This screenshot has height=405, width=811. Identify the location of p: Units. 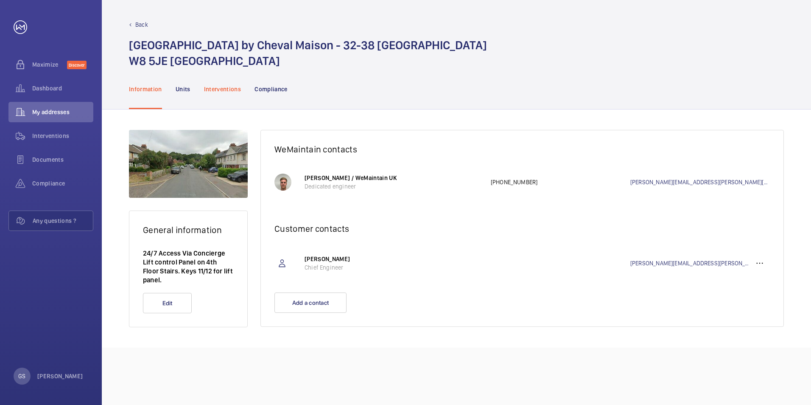
(183, 89).